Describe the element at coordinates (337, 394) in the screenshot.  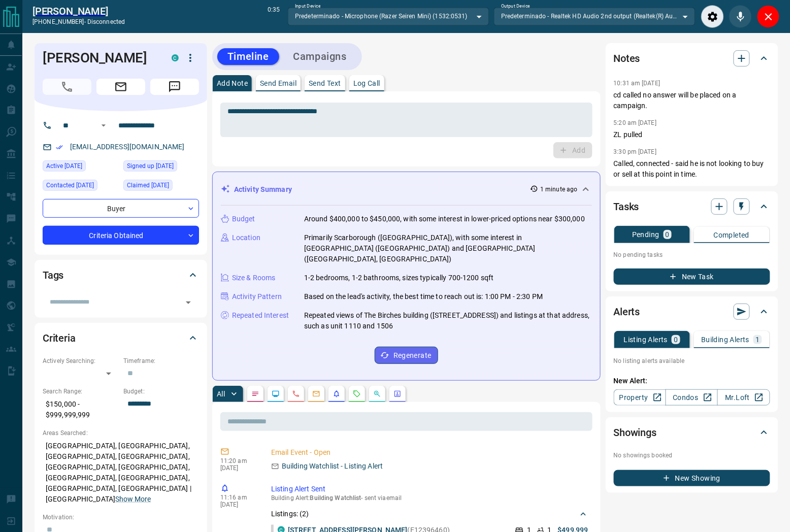
I see `svg: Listing Alerts` at that location.